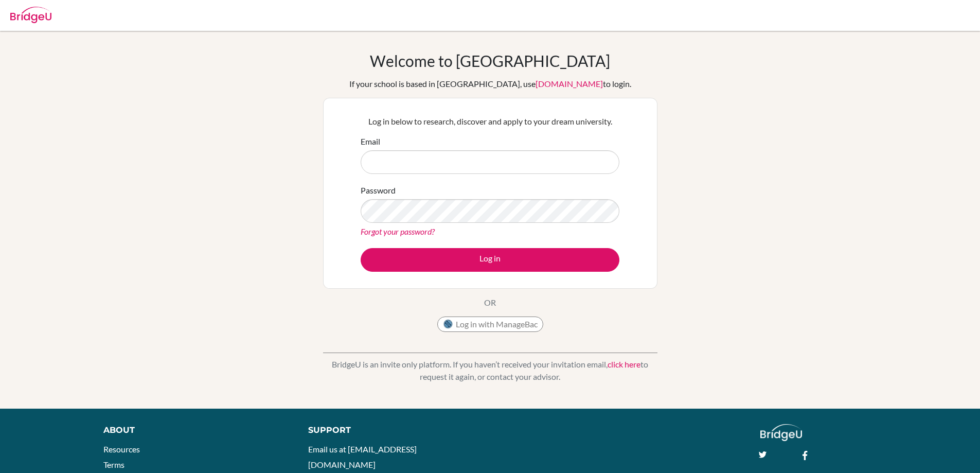  I want to click on label: Password, so click(378, 191).